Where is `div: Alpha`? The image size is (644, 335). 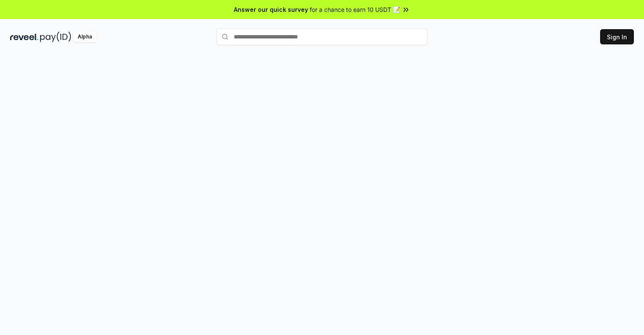
div: Alpha is located at coordinates (85, 37).